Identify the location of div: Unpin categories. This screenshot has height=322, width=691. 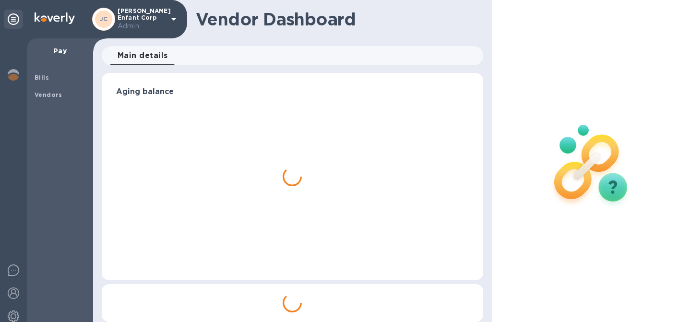
(13, 19).